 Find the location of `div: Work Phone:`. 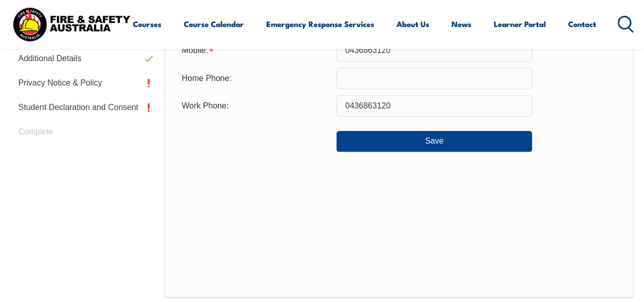

div: Work Phone: is located at coordinates (255, 106).